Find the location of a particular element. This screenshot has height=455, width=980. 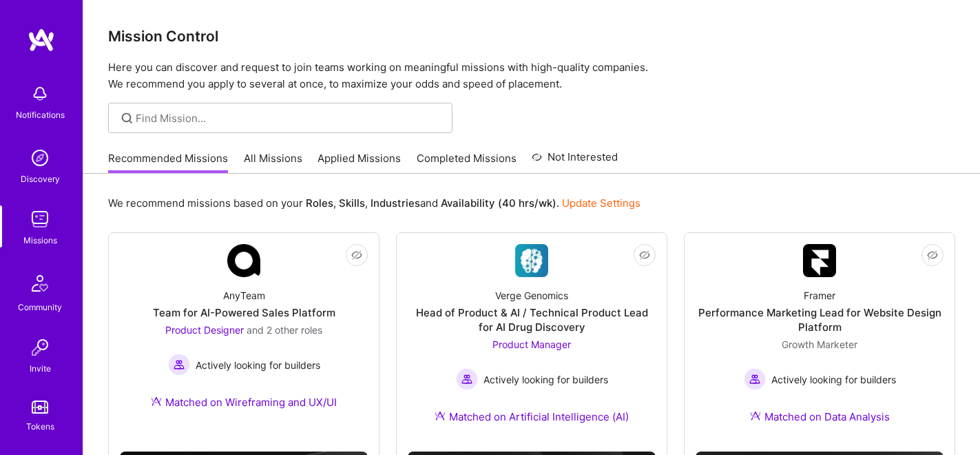

div: Discovery is located at coordinates (40, 179).